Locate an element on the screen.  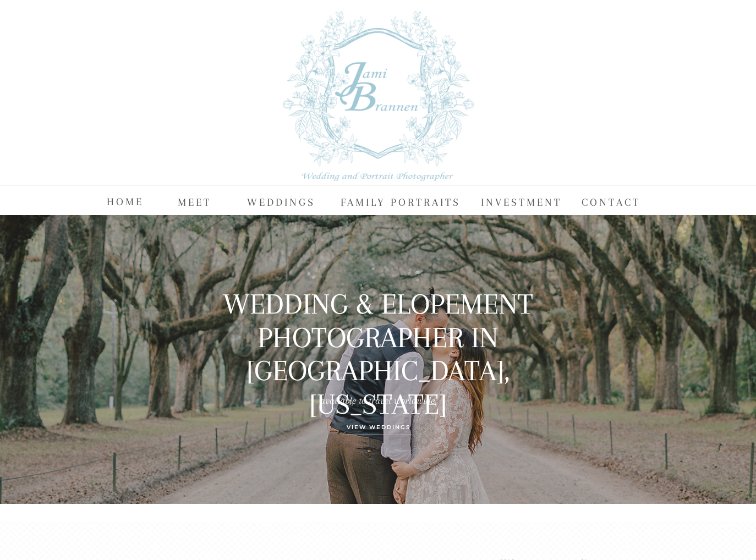
nav: WEDDINGS is located at coordinates (281, 201).